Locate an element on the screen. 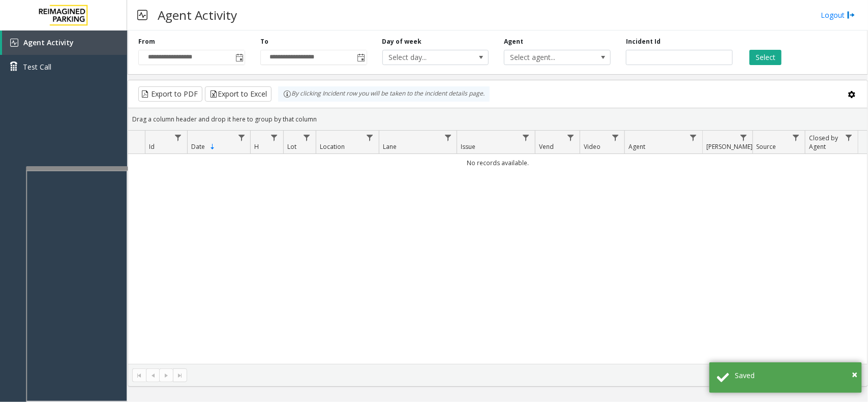 This screenshot has height=402, width=868. a: H Filter Menu is located at coordinates (274, 137).